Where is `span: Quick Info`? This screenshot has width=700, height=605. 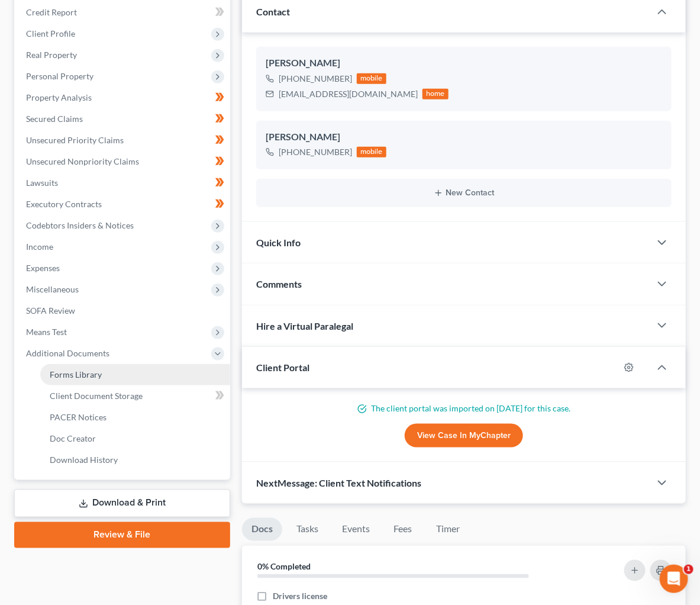
span: Quick Info is located at coordinates (278, 242).